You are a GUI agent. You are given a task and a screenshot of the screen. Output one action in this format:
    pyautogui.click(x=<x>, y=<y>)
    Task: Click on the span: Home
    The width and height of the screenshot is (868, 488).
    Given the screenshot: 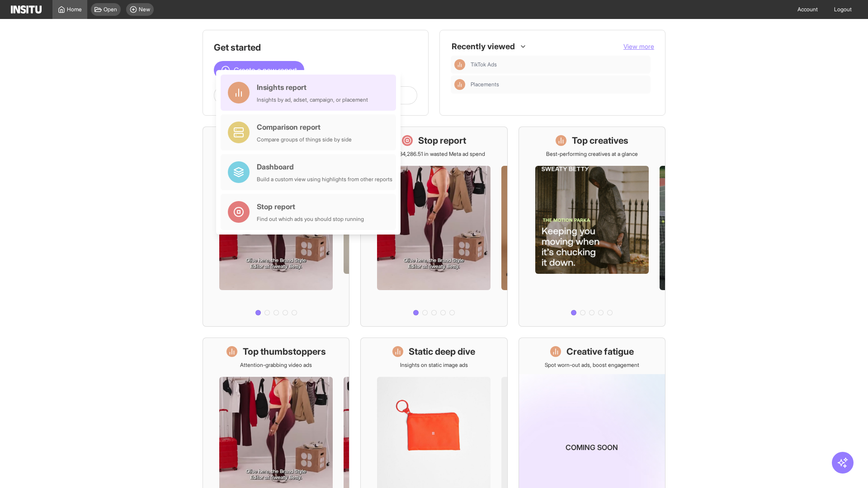 What is the action you would take?
    pyautogui.click(x=74, y=10)
    